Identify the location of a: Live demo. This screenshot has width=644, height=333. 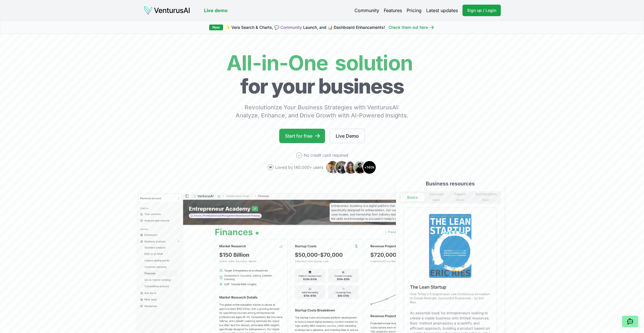
(215, 11).